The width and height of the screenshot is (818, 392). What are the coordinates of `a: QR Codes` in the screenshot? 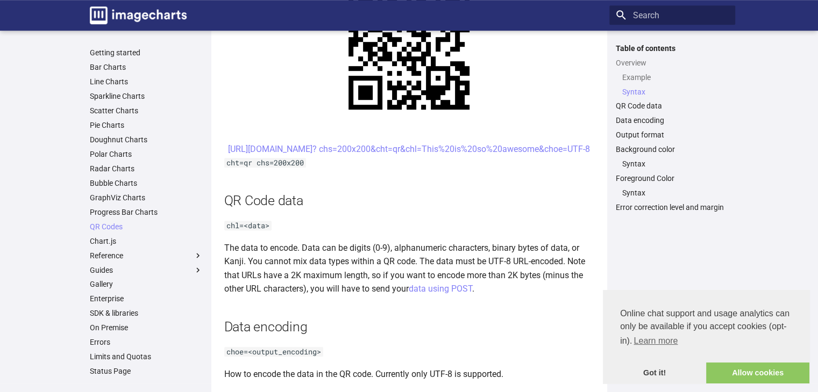 It's located at (146, 227).